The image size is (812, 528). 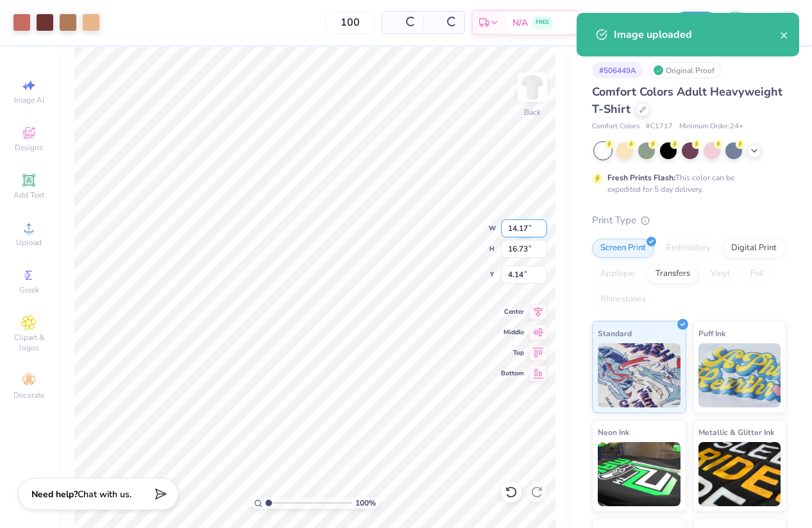 I want to click on img: Puff Ink, so click(x=739, y=375).